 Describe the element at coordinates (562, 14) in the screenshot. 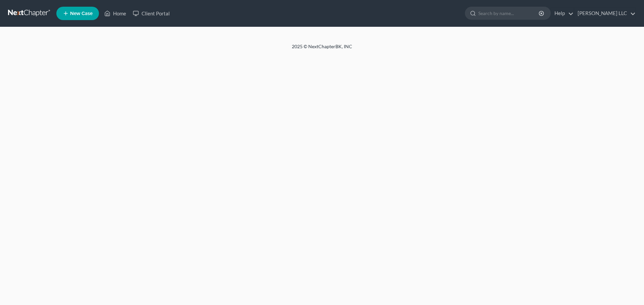

I see `a: Help` at that location.